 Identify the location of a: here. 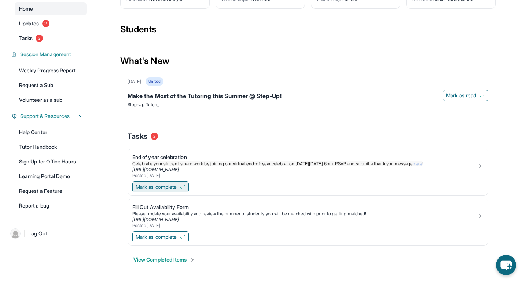
(417, 163).